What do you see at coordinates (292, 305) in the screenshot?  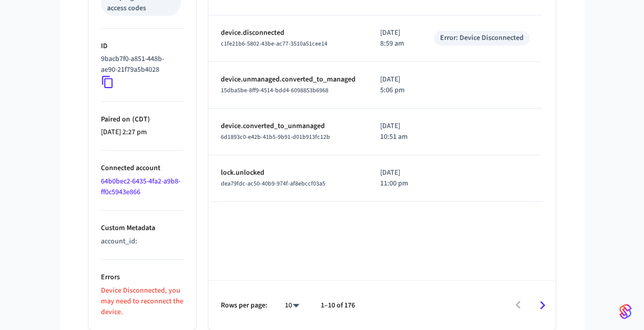 I see `div: 10` at bounding box center [292, 305].